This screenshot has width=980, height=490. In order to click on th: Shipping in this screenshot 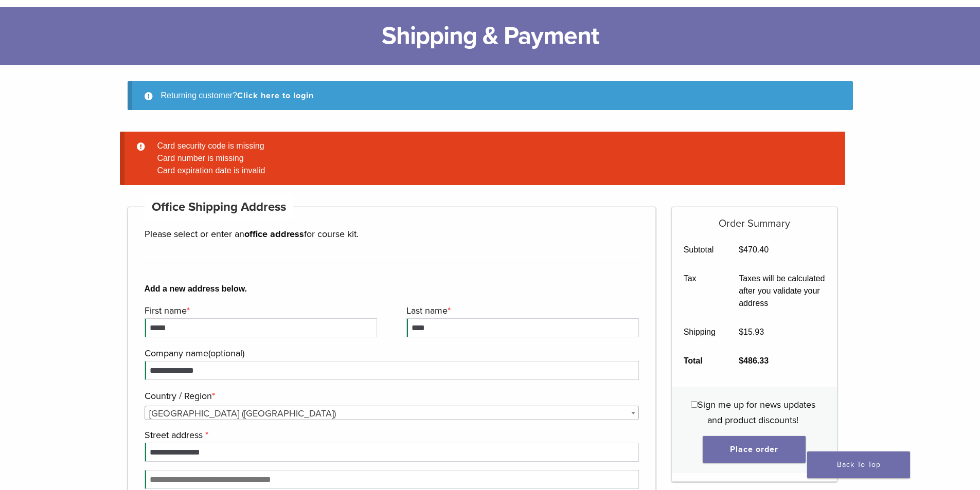, I will do `click(700, 332)`.